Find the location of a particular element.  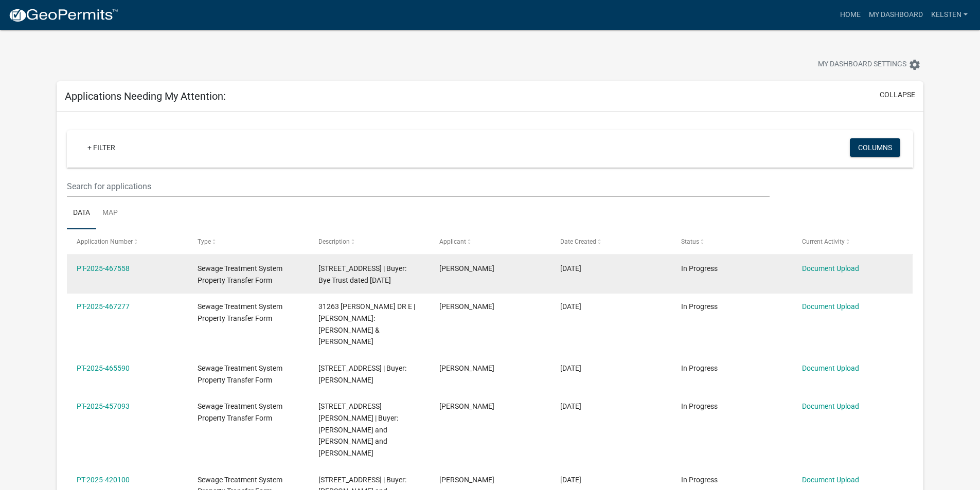

span: 906 MARTIN ST | Buyer: Michael Manu and Joyce Asiedu and Serwaa Ofori is located at coordinates (358, 429).